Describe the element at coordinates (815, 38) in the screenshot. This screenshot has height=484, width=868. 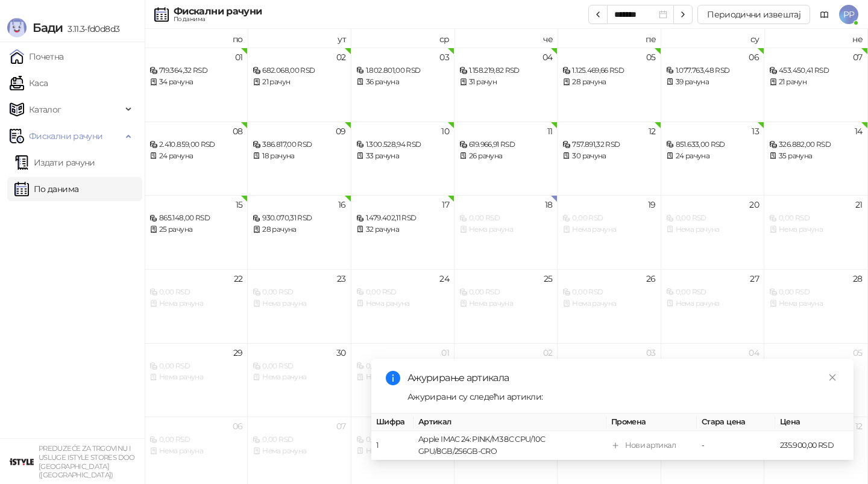
I see `th: не` at that location.